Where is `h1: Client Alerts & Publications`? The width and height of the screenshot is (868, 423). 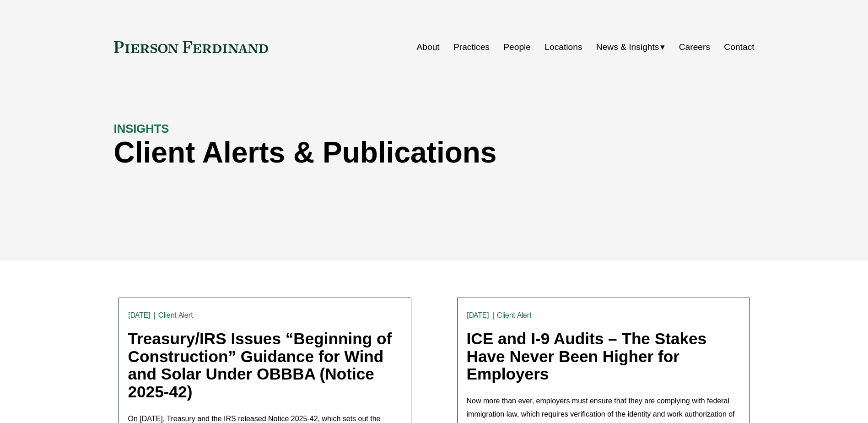 h1: Client Alerts & Publications is located at coordinates (354, 153).